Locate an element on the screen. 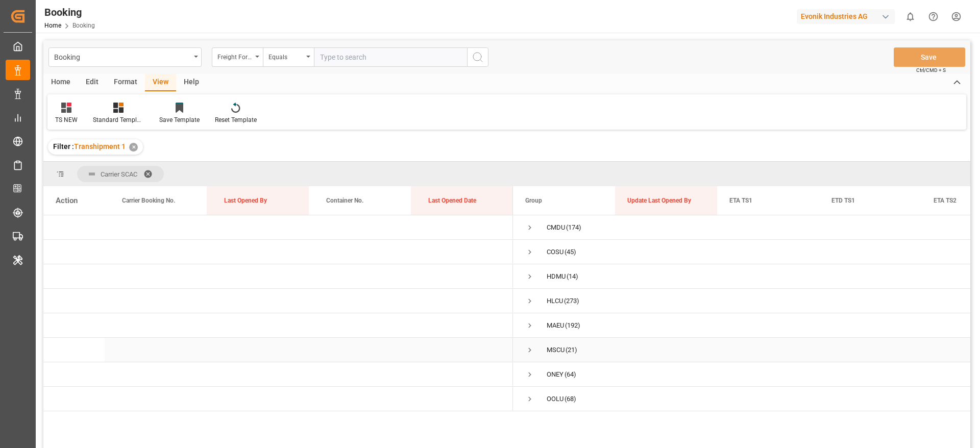 The height and width of the screenshot is (448, 980). div: Help is located at coordinates (191, 83).